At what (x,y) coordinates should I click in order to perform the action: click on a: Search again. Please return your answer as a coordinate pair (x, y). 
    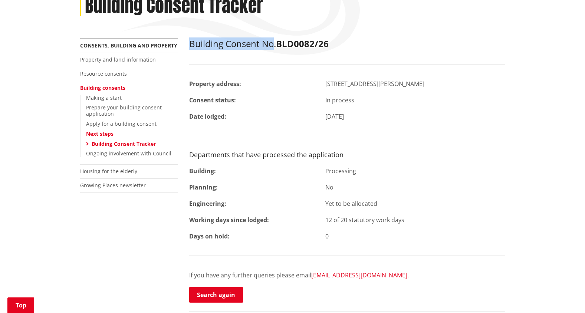
    Looking at the image, I should click on (216, 295).